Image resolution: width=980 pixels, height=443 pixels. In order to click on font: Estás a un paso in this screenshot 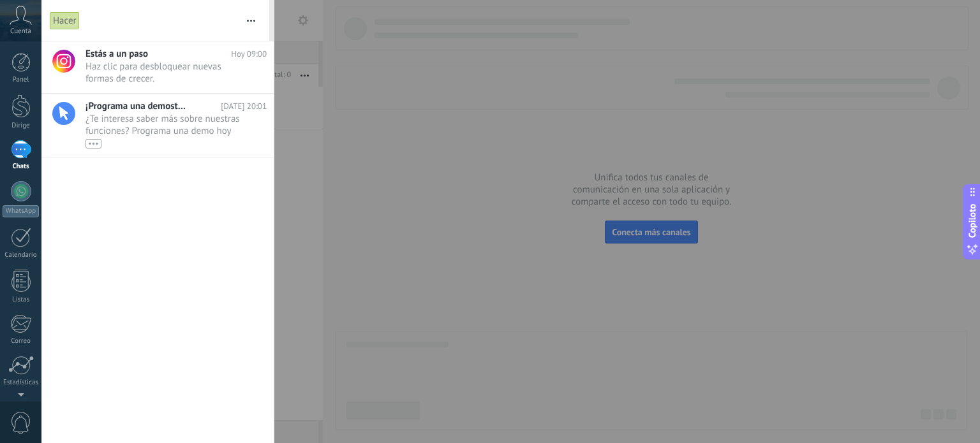, I will do `click(116, 54)`.